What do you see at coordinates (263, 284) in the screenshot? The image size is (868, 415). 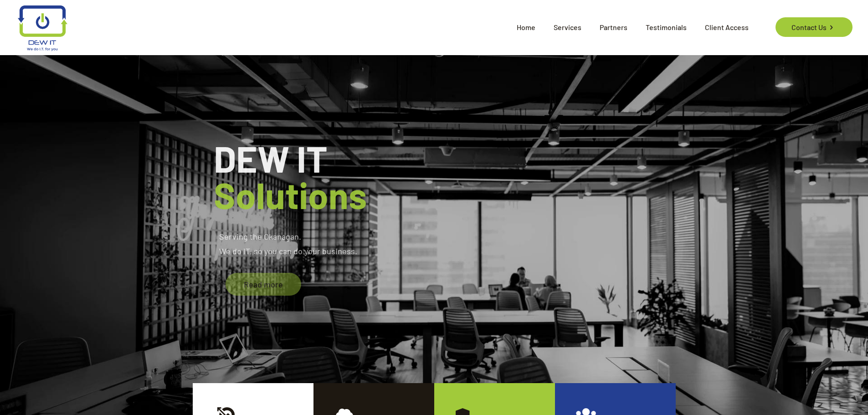 I see `a: Read more` at bounding box center [263, 284].